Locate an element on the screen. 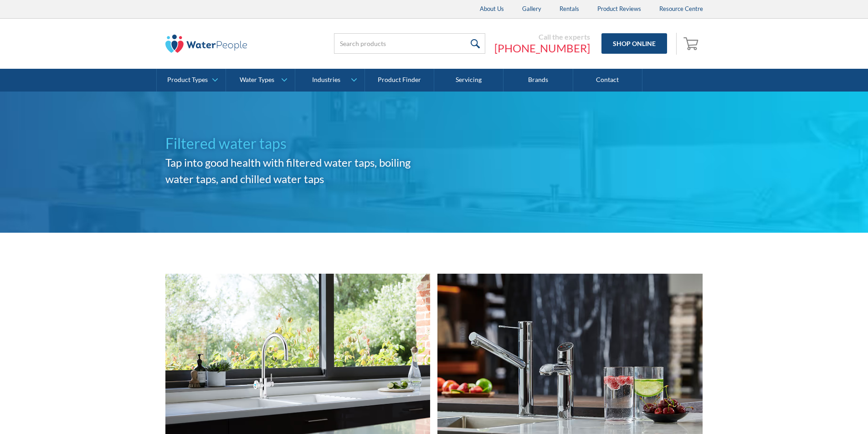 This screenshot has height=434, width=868. img: shopping cart is located at coordinates (692, 43).